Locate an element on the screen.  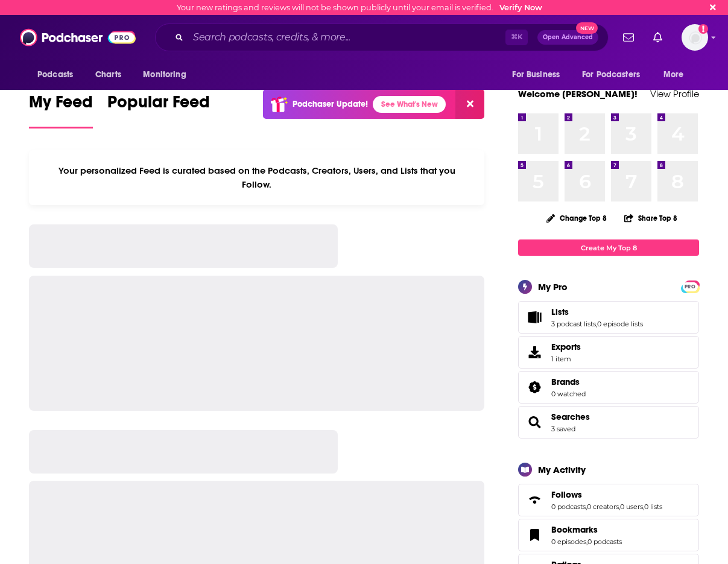
img: User Profile is located at coordinates (695, 38).